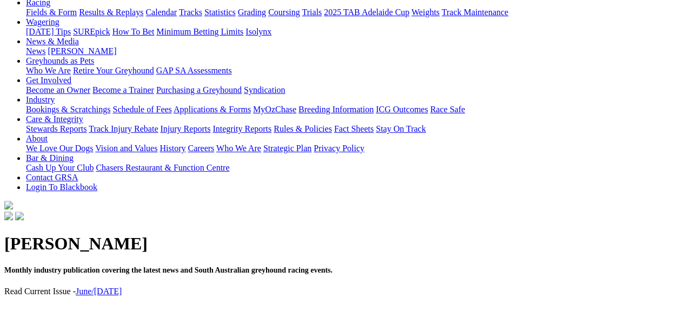 Image resolution: width=684 pixels, height=312 pixels. Describe the element at coordinates (303, 129) in the screenshot. I see `a: Rules & Policies` at that location.